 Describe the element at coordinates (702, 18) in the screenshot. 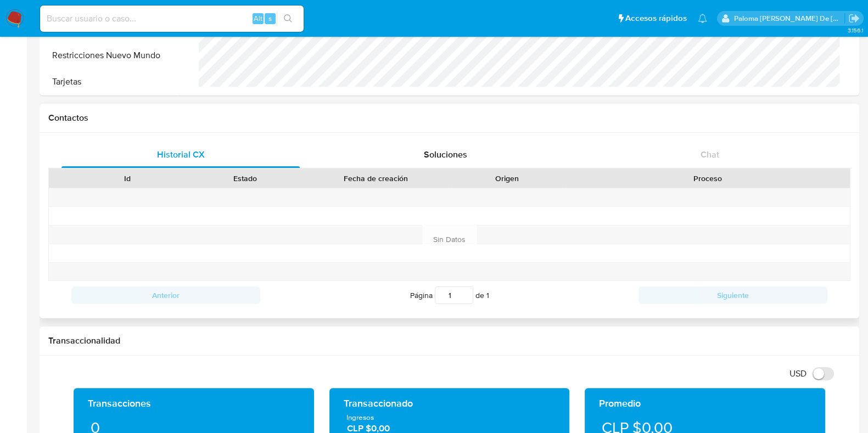

I see `a: Notificaciones` at that location.